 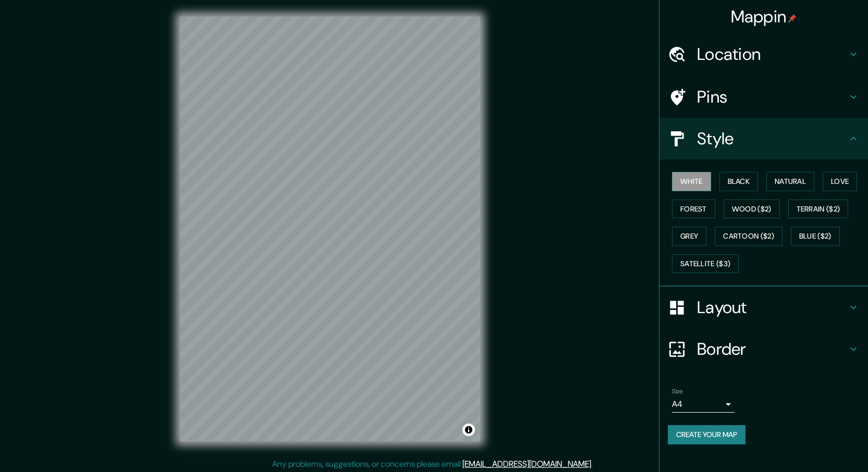 I want to click on button: Grey, so click(x=689, y=236).